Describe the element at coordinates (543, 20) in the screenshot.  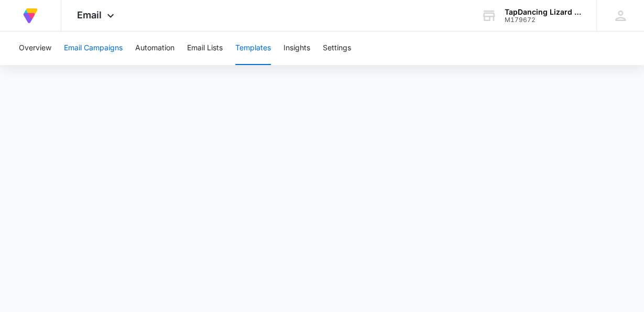
I see `div: account id` at that location.